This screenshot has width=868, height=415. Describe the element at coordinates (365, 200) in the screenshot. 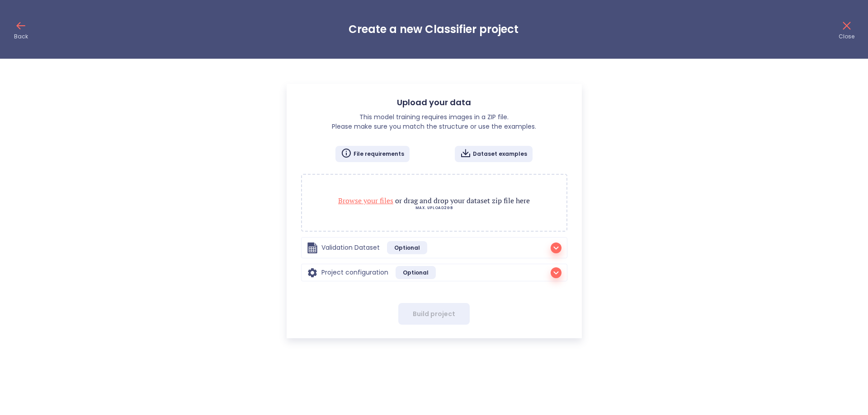

I see `span: Browse your files` at that location.